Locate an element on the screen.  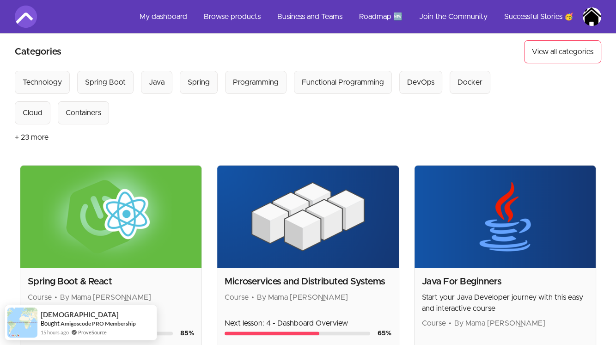
button: Profile image for Muhammad Faisal Imran Khan is located at coordinates (592, 17).